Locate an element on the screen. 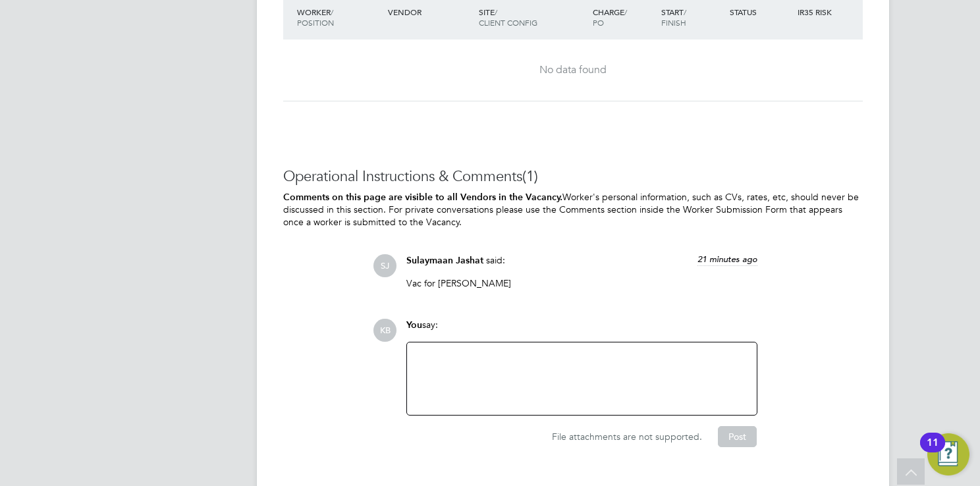 The width and height of the screenshot is (980, 486). div: 11 is located at coordinates (933, 451).